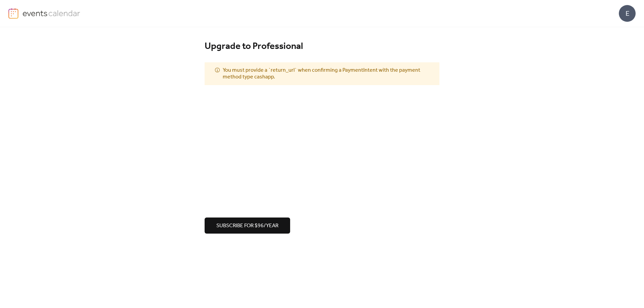 The width and height of the screenshot is (644, 308). I want to click on img: logo-type, so click(51, 13).